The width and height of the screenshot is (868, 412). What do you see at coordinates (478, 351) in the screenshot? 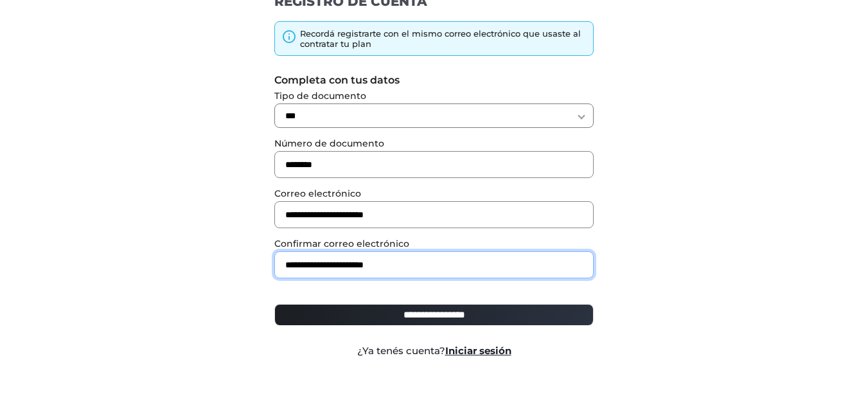
I see `a: Iniciar sesión` at bounding box center [478, 351].